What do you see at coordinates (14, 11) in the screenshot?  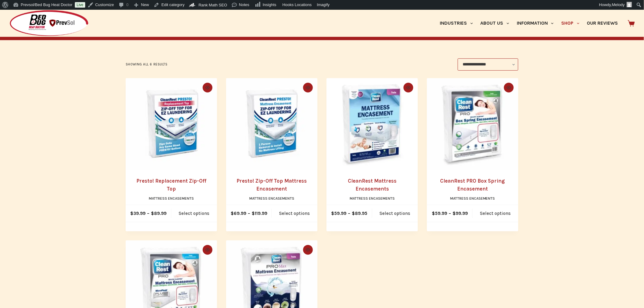 I see `button: Open LiveChat chat widget` at bounding box center [14, 11].